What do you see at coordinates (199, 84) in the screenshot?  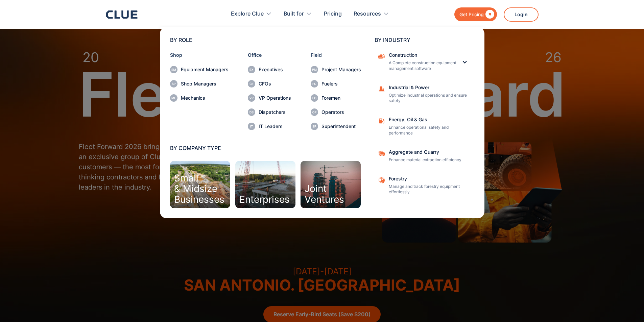 I see `a: Shop Managers` at bounding box center [199, 84].